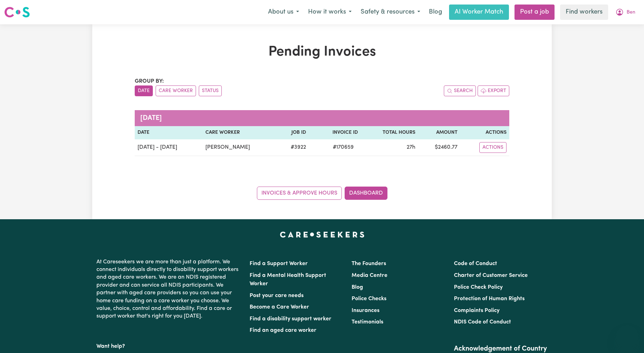 The image size is (644, 353). I want to click on a: Protection of Human Rights, so click(489, 299).